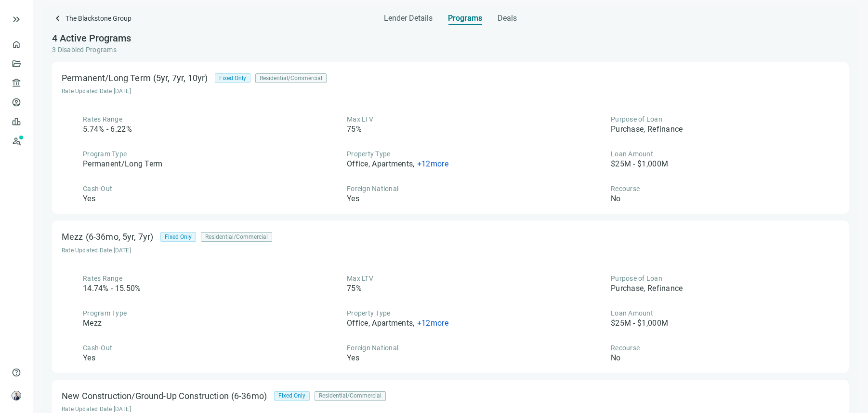  I want to click on span: 3 Disabled Programs, so click(85, 50).